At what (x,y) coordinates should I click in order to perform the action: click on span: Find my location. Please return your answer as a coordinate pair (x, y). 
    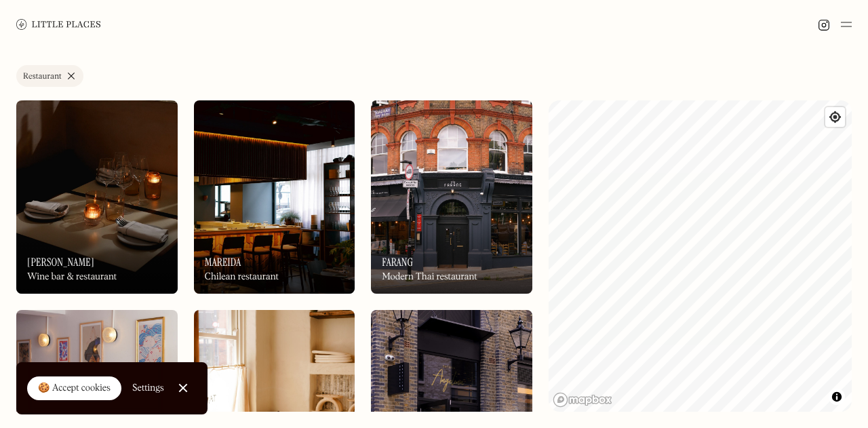
    Looking at the image, I should click on (835, 117).